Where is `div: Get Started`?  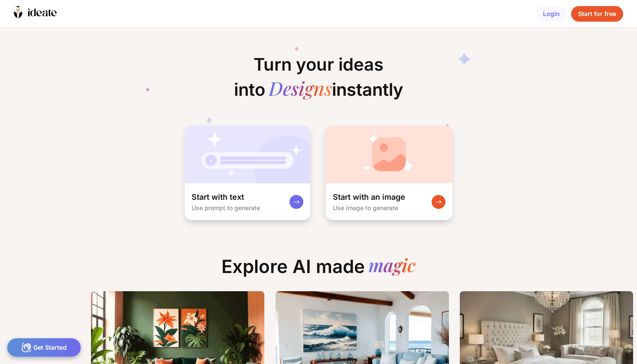
div: Get Started is located at coordinates (43, 347).